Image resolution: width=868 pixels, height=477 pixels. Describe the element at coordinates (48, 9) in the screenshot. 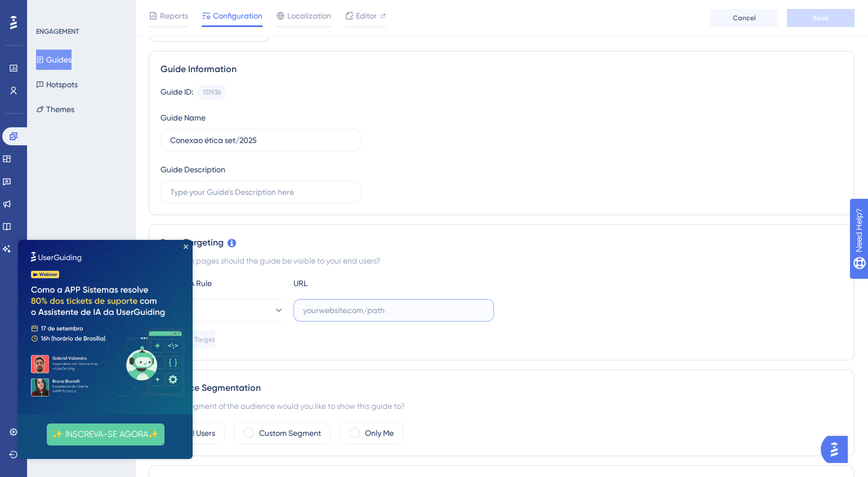

I see `span: Need Help?` at that location.